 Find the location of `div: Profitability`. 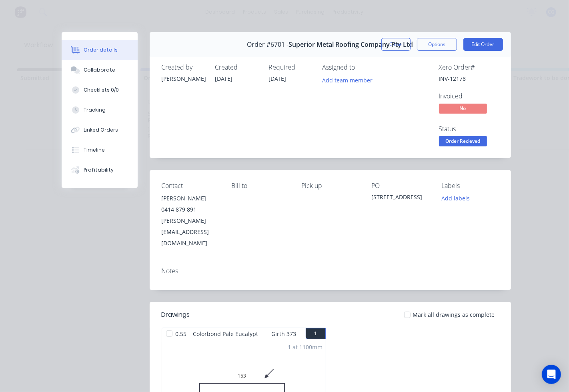

div: Profitability is located at coordinates (98, 170).